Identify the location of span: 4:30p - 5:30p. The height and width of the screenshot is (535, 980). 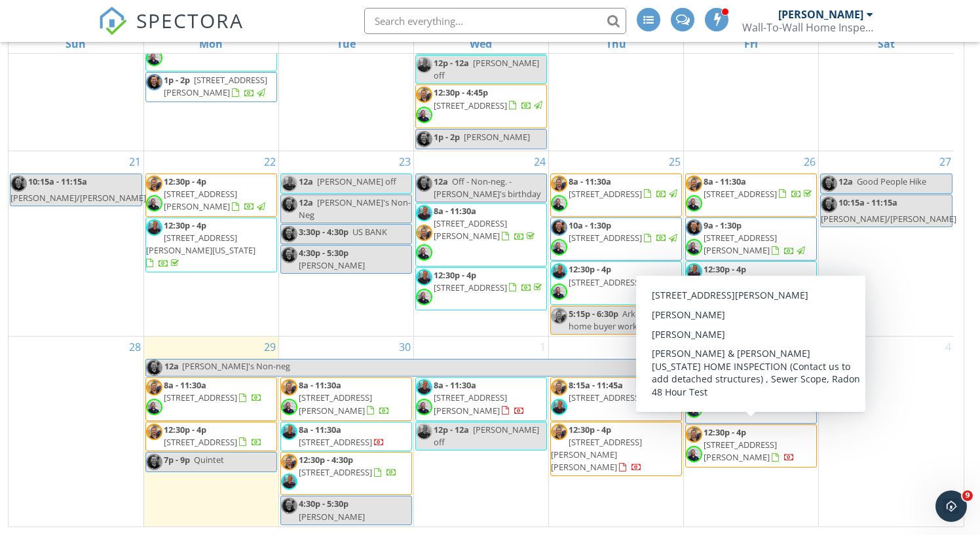
(323, 504).